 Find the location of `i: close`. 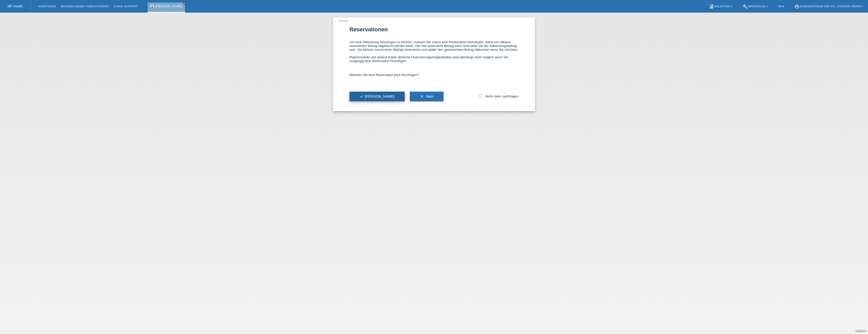

i: close is located at coordinates (185, 3).